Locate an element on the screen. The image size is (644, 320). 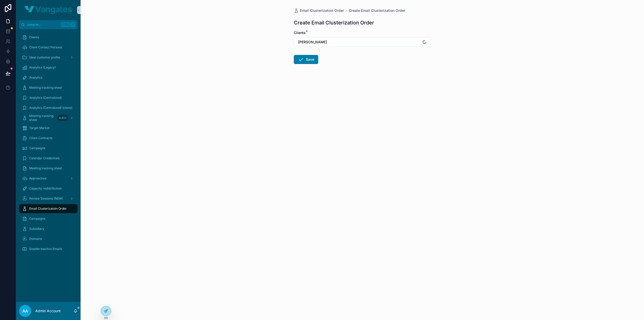
span: Jump to... is located at coordinates (43, 25).